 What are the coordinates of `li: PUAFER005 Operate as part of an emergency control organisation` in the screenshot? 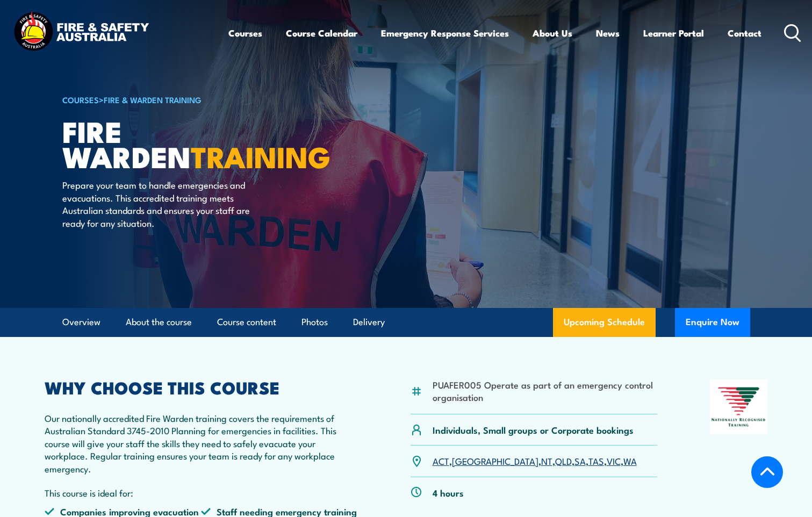 It's located at (545, 391).